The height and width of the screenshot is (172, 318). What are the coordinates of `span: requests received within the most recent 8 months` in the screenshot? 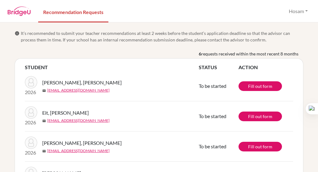 It's located at (250, 53).